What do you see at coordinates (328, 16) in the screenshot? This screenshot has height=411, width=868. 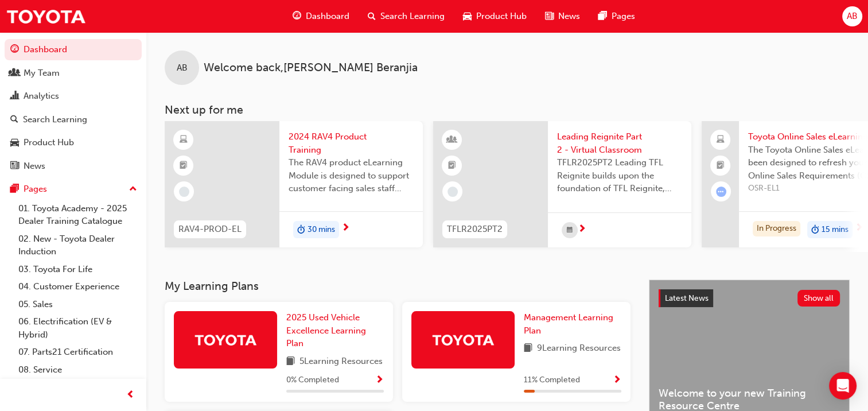 I see `span: Dashboard` at bounding box center [328, 16].